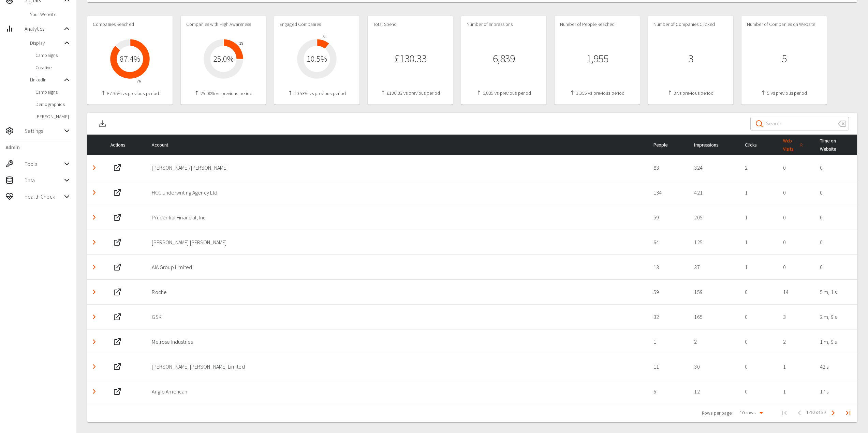 The width and height of the screenshot is (868, 433). Describe the element at coordinates (668, 267) in the screenshot. I see `p: 13` at that location.